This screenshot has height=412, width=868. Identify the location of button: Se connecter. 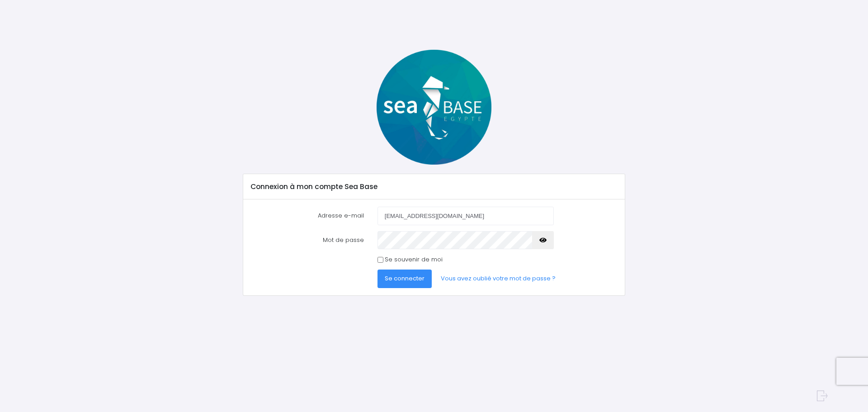
(405, 278).